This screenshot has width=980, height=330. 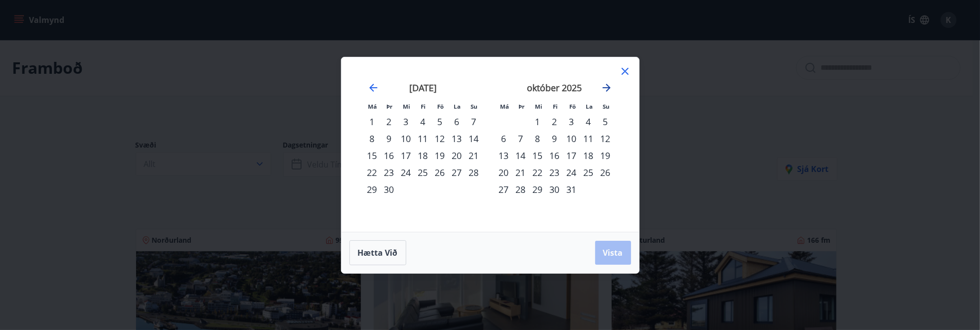 I want to click on td: Choose mánudagur, 22. september 2025 as your check-in date. It’s available., so click(x=373, y=173).